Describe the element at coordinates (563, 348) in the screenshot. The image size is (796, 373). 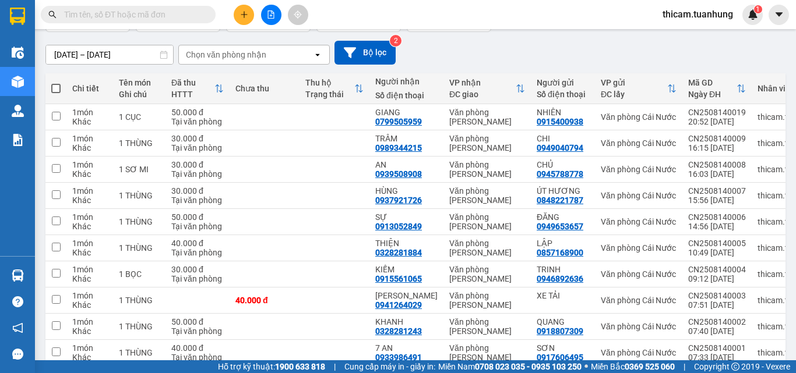
I see `div: SƠN` at that location.